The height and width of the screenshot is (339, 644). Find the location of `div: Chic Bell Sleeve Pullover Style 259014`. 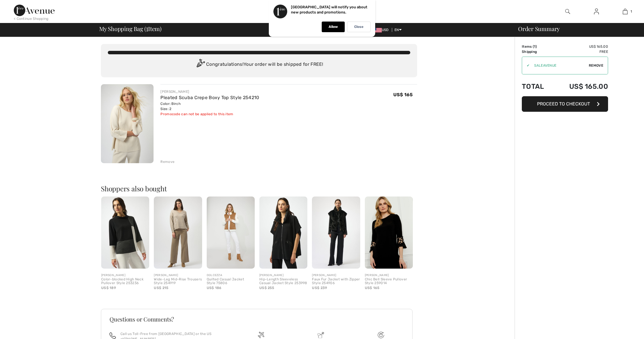

div: Chic Bell Sleeve Pullover Style 259014 is located at coordinates (389, 282).